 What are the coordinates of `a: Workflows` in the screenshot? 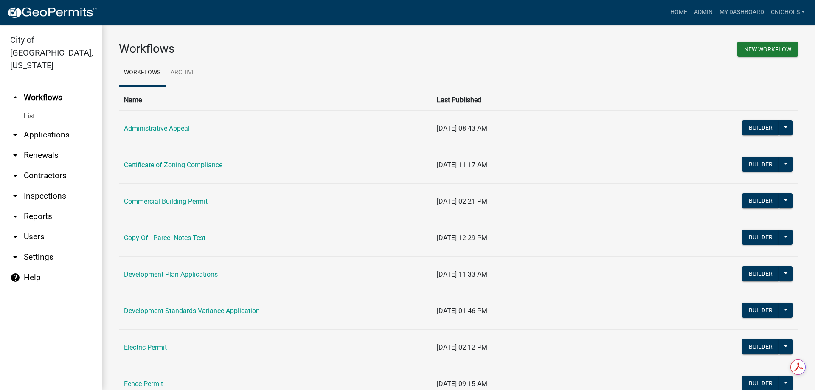 It's located at (142, 73).